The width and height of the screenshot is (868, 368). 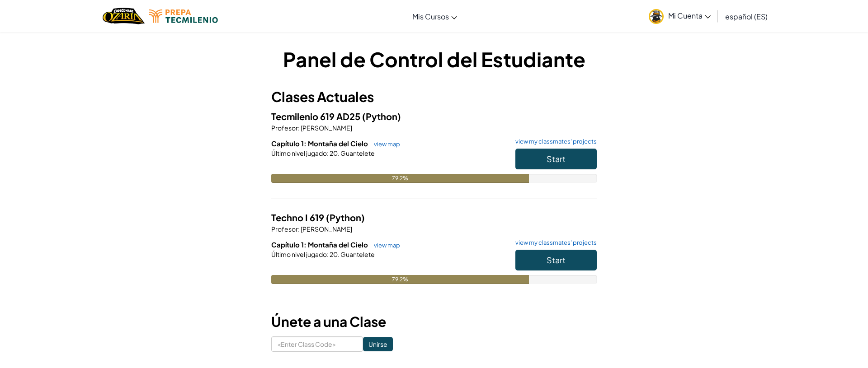 What do you see at coordinates (434, 321) in the screenshot?
I see `h3: Únete a una Clase` at bounding box center [434, 321].